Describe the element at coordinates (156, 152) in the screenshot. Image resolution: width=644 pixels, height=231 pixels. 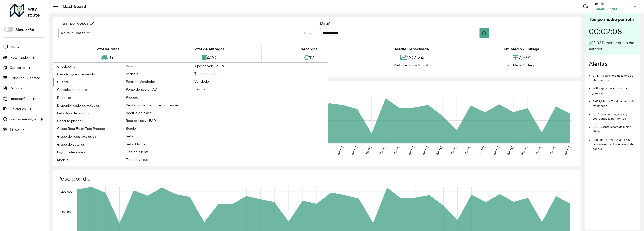
I see `a: Tipo de cliente` at that location.